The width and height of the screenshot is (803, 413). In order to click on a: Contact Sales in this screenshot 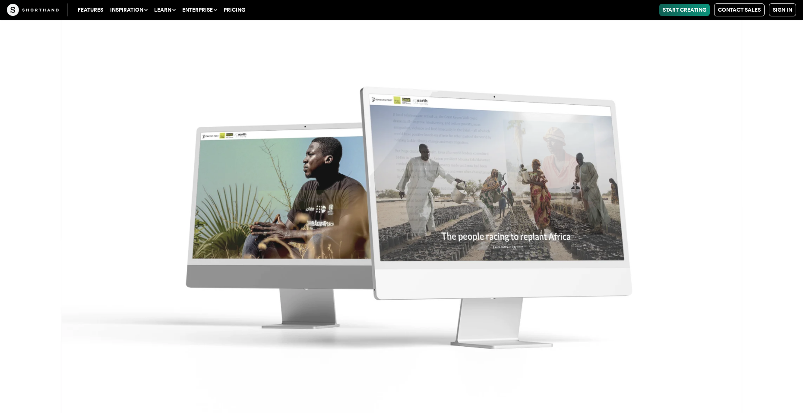, I will do `click(739, 10)`.